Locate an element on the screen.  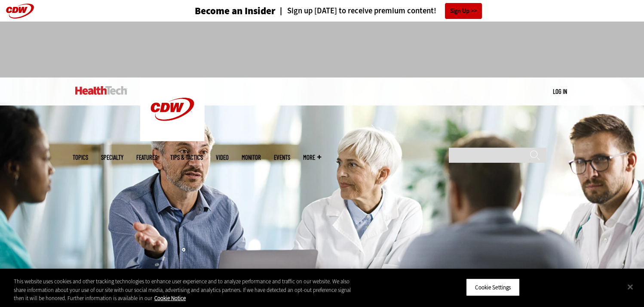
a: Events is located at coordinates (282, 157).